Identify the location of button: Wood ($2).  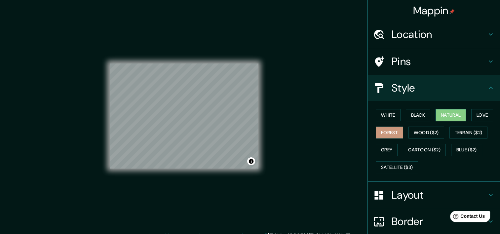
(426, 132).